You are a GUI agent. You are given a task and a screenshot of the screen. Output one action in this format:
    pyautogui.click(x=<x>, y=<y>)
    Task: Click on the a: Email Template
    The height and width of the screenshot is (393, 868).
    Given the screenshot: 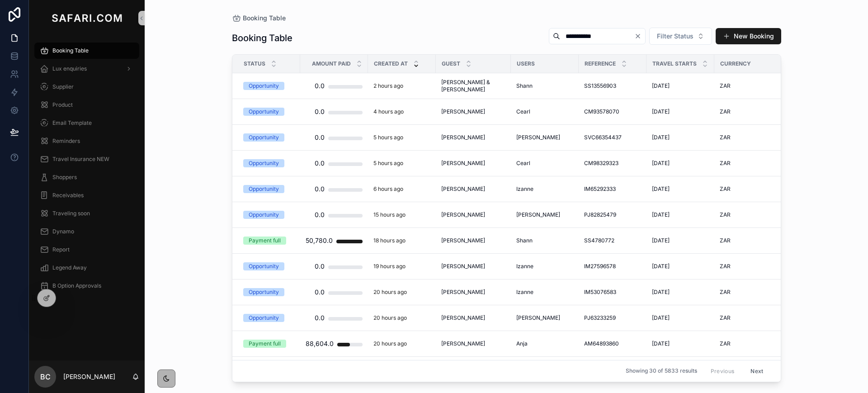 What is the action you would take?
    pyautogui.click(x=87, y=123)
    